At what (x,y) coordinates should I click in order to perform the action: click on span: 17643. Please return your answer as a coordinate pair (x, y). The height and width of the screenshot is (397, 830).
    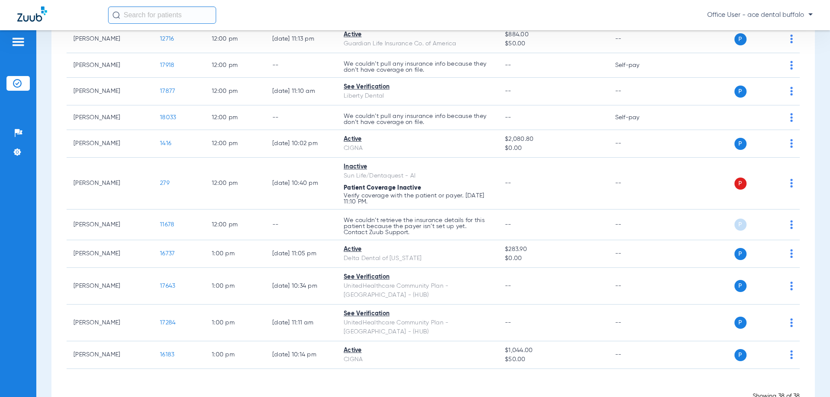
    Looking at the image, I should click on (167, 286).